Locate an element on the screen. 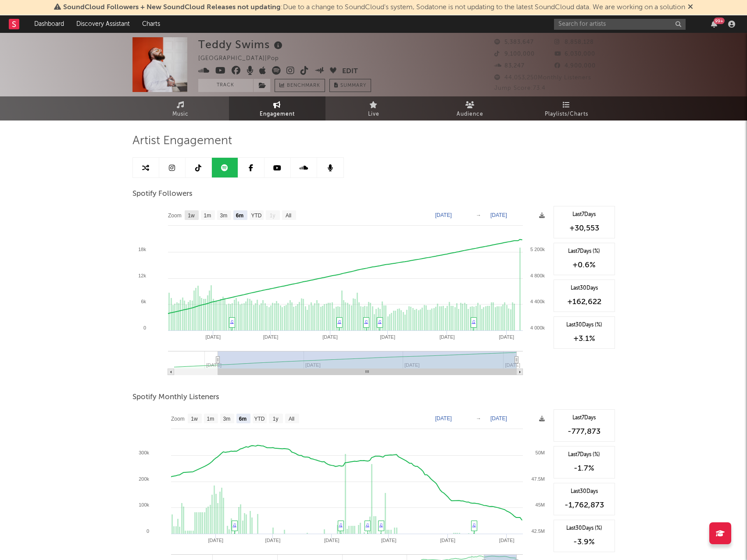  div: -1,762,873 is located at coordinates (584, 505).